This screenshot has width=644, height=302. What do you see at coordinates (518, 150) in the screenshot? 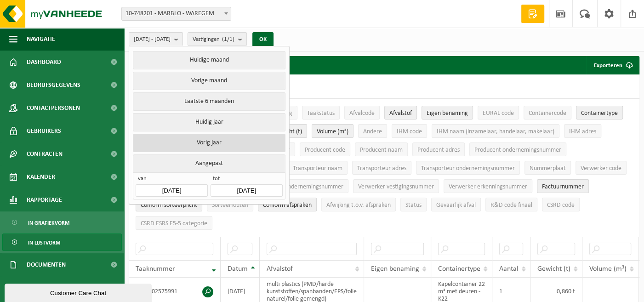
I see `span: Producent ondernemingsnummer` at bounding box center [518, 150].